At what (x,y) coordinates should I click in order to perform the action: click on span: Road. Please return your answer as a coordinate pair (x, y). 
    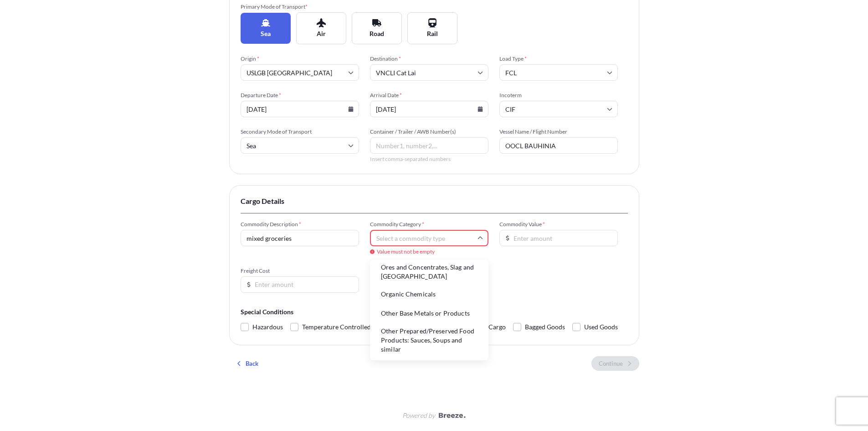
    Looking at the image, I should click on (377, 34).